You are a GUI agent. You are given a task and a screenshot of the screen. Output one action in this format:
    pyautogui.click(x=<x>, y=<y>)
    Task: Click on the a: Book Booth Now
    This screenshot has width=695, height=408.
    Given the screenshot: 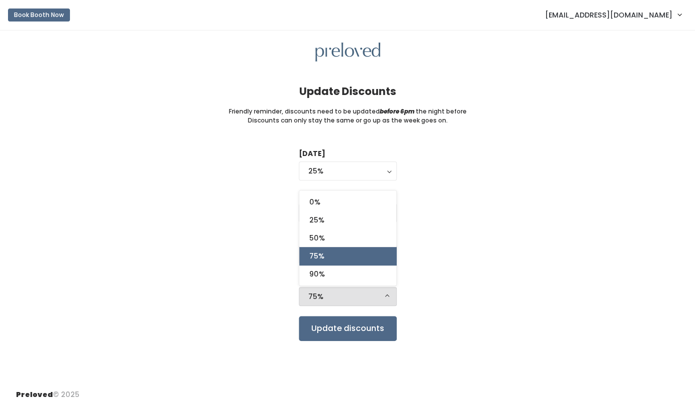 What is the action you would take?
    pyautogui.click(x=39, y=15)
    